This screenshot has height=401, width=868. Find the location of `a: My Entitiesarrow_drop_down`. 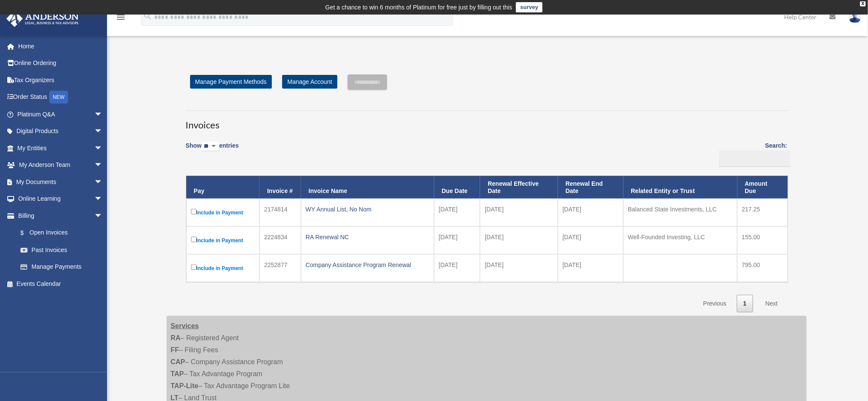

a: My Entitiesarrow_drop_down is located at coordinates (61, 148).